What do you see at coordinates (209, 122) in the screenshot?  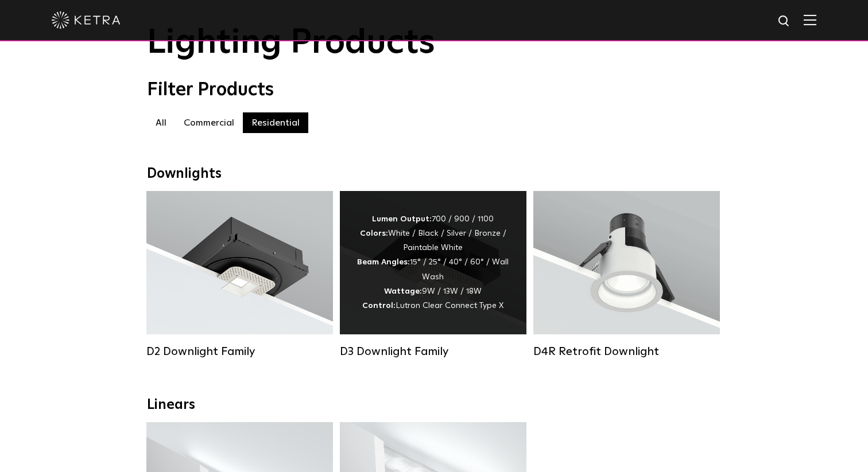 I see `label: Commercial` at bounding box center [209, 122].